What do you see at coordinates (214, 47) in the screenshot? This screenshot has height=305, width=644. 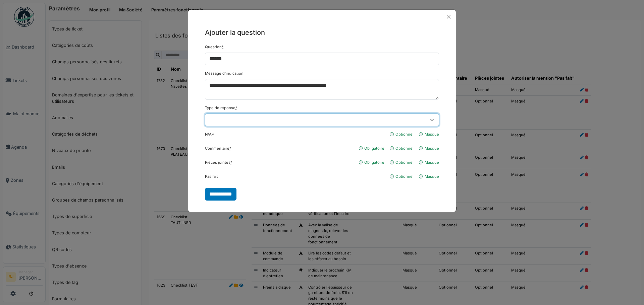 I see `label: Question` at bounding box center [214, 47].